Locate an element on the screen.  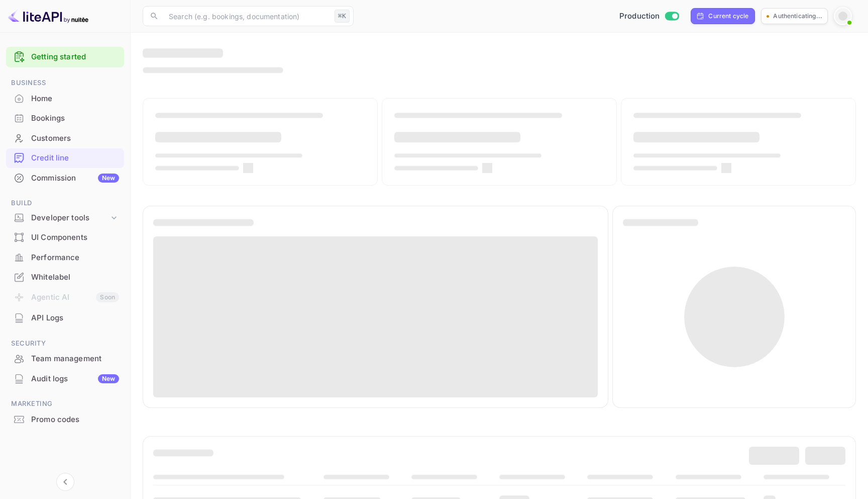
a: API Logs is located at coordinates (65, 317).